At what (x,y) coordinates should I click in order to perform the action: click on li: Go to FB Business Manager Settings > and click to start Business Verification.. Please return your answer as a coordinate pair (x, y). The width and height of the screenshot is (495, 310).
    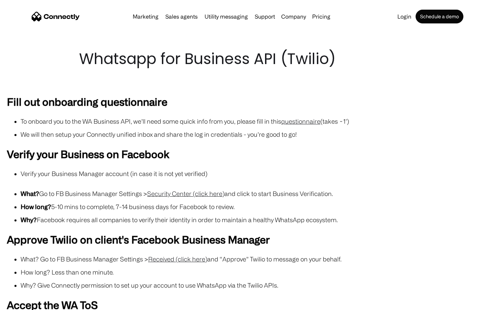
    Looking at the image, I should click on (255, 193).